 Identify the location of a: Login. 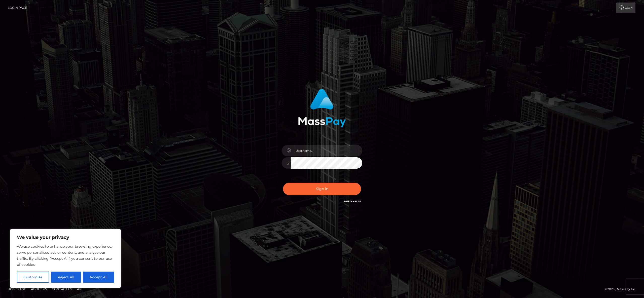
(626, 7).